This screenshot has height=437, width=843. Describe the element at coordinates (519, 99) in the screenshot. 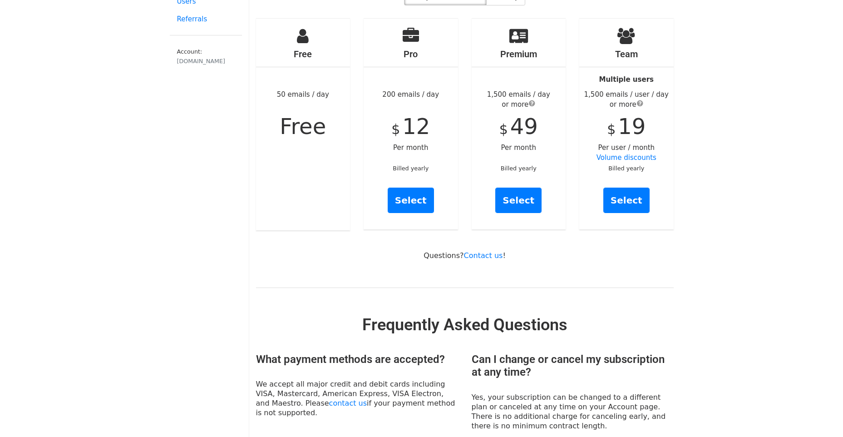

I see `div: 1,500 emails / day or more` at that location.